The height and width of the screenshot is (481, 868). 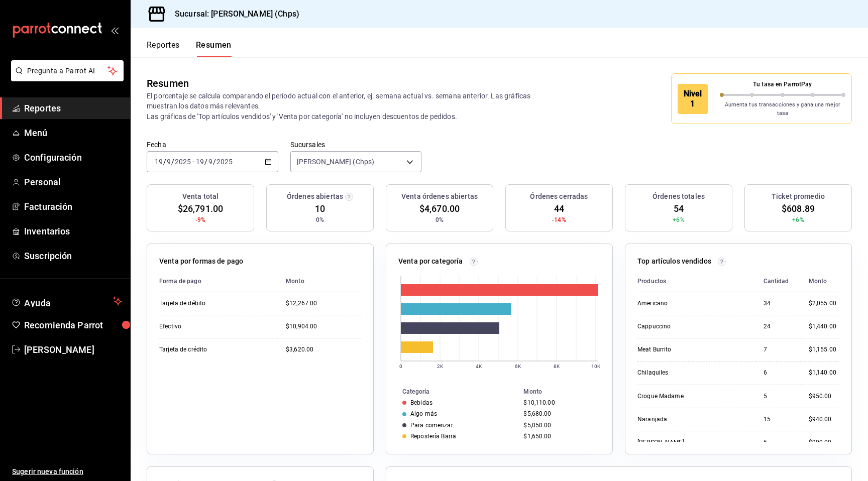 I want to click on text: 4K, so click(x=479, y=366).